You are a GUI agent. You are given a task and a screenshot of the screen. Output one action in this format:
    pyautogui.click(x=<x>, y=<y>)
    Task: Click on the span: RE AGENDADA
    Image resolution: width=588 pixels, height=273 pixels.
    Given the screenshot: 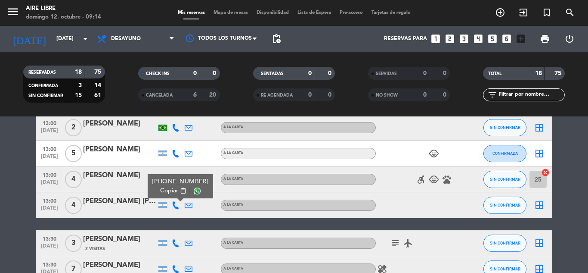 What is the action you would take?
    pyautogui.click(x=277, y=95)
    